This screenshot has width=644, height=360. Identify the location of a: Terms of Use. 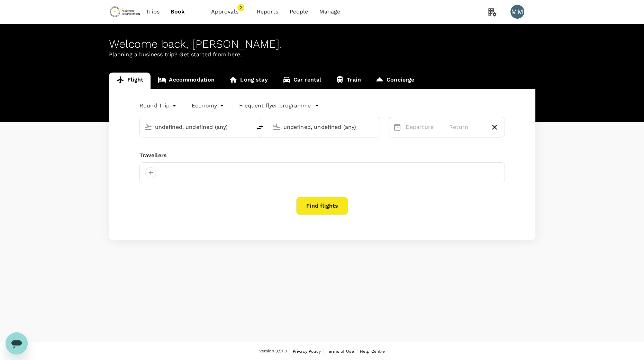
(341, 351).